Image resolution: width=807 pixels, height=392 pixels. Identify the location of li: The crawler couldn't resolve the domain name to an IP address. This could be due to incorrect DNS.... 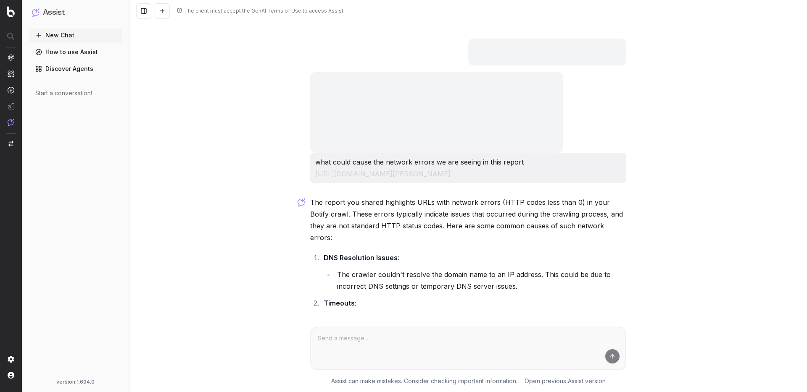
(480, 281).